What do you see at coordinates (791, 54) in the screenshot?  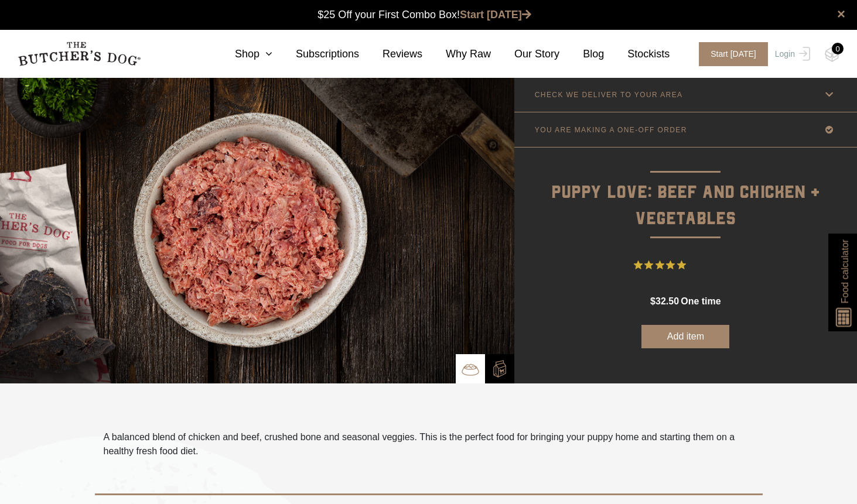 I see `a: Login` at bounding box center [791, 54].